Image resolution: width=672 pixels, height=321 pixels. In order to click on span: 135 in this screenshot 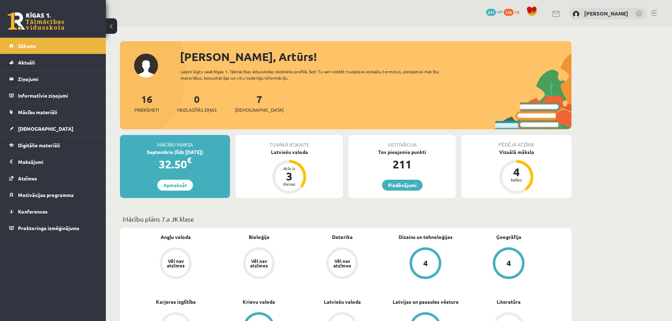, I will do `click(508, 12)`.